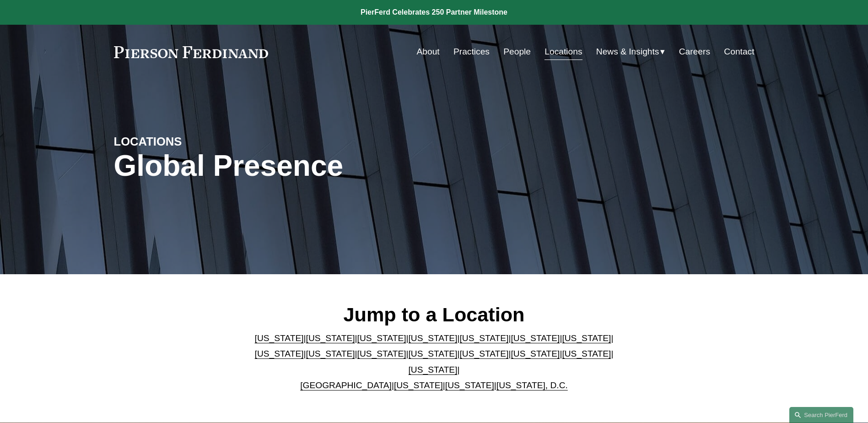  I want to click on a: About, so click(428, 52).